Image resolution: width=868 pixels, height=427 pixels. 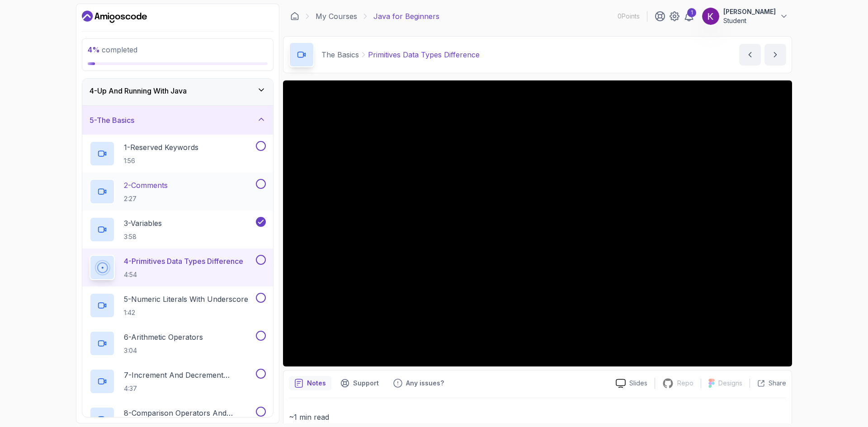 I want to click on p: 6 - Arithmetic Operators, so click(x=163, y=337).